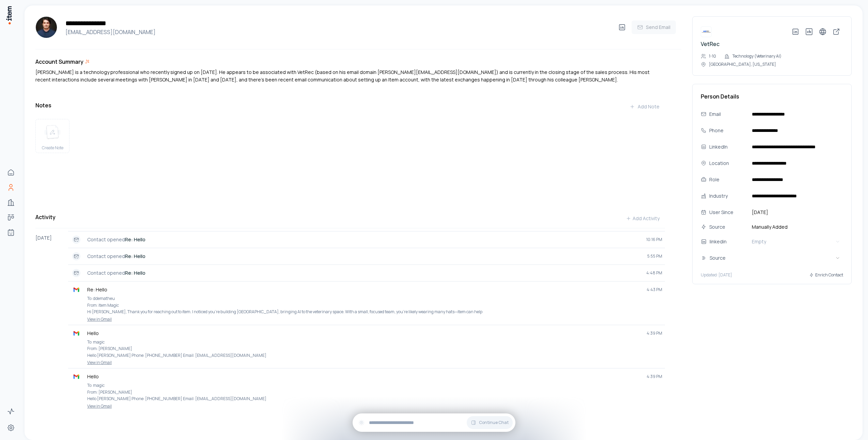 This screenshot has width=868, height=440. I want to click on div: Industry, so click(728, 196).